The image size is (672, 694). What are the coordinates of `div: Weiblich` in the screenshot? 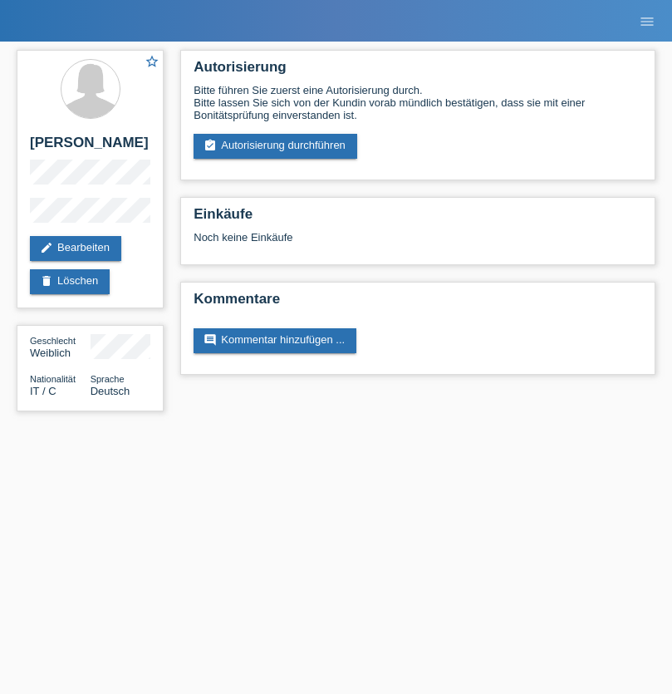 It's located at (60, 346).